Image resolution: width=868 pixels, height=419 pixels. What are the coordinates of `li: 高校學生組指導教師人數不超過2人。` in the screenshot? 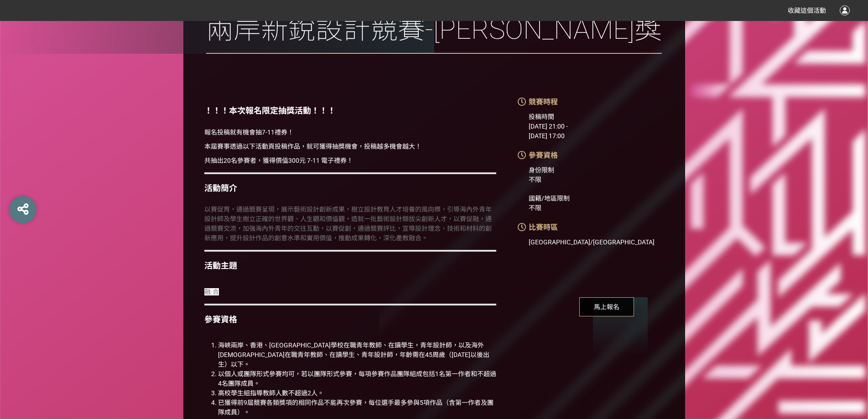 It's located at (357, 392).